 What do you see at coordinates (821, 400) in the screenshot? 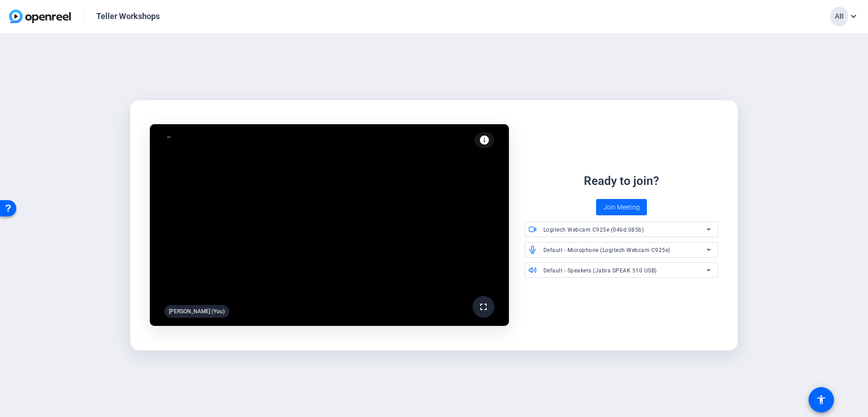
I see `mat-icon: accessibility` at bounding box center [821, 400].